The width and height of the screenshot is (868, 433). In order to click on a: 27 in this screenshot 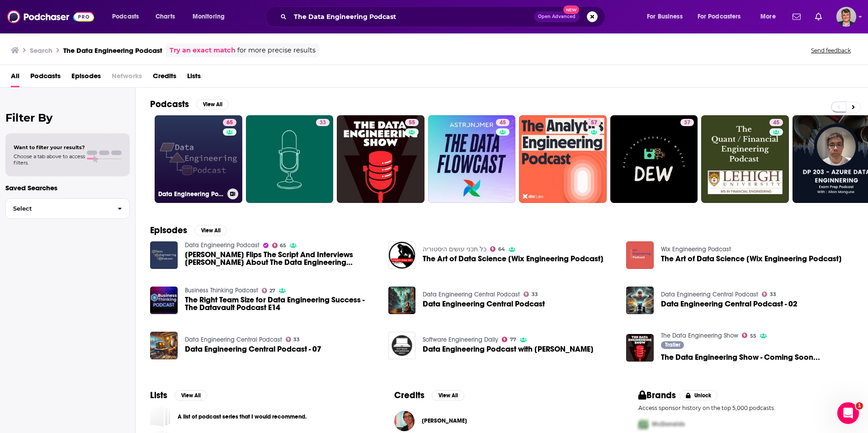, I will do `click(269, 291)`.